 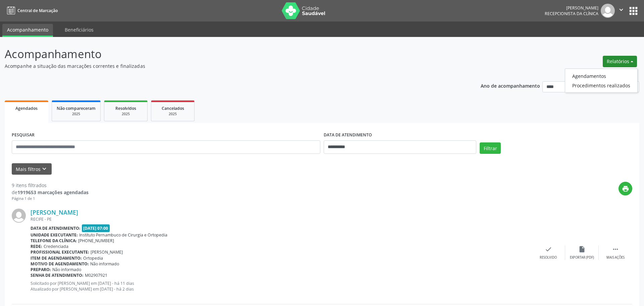 I want to click on button: Mais filtroskeyboard_arrow_down, so click(x=32, y=169).